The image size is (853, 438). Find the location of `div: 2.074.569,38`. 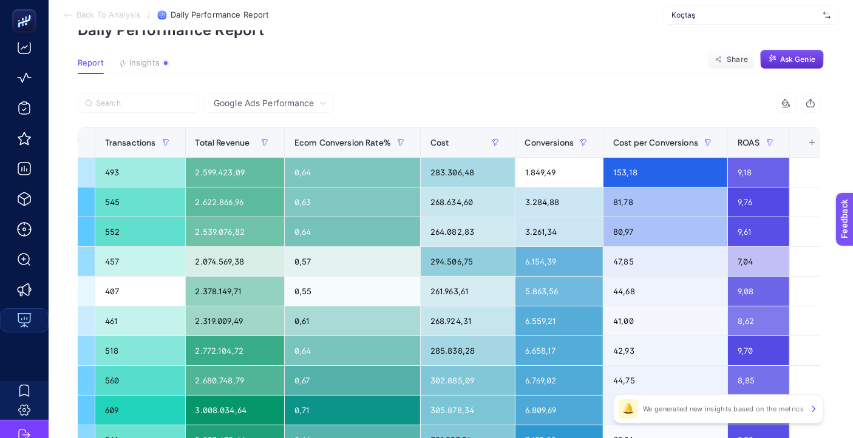

div: 2.074.569,38 is located at coordinates (235, 262).